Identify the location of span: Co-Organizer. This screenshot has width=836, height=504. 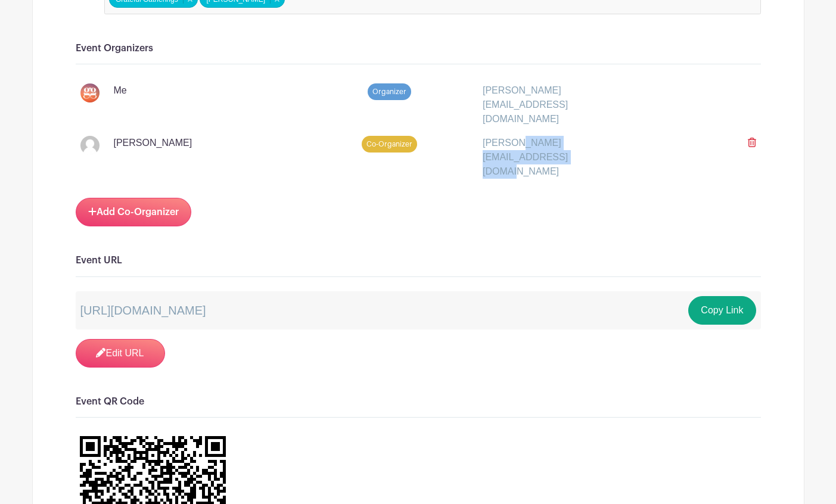
(389, 144).